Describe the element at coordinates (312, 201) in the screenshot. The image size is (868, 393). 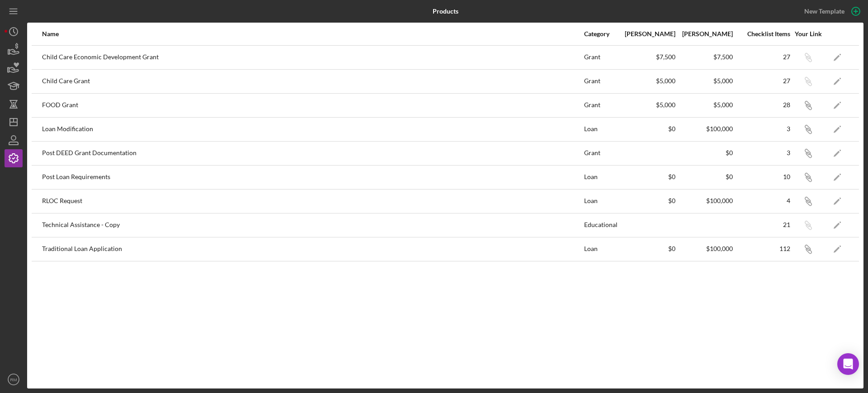
I see `div: RLOC Request` at that location.